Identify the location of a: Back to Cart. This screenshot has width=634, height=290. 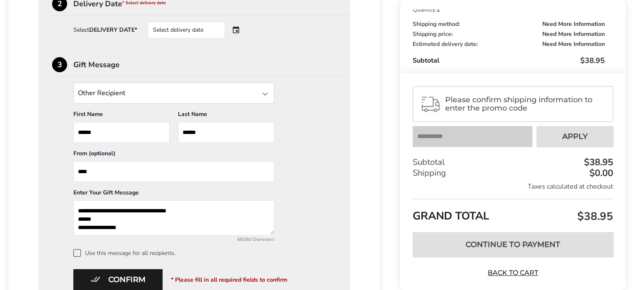
(513, 273).